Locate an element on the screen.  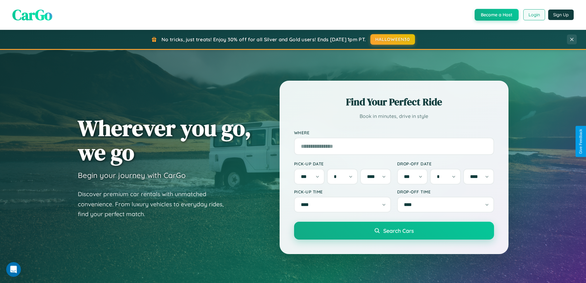
p: Discover premium car rentals with unmatched convenience. From luxury vehicles to everyday rides, ... is located at coordinates (155, 204).